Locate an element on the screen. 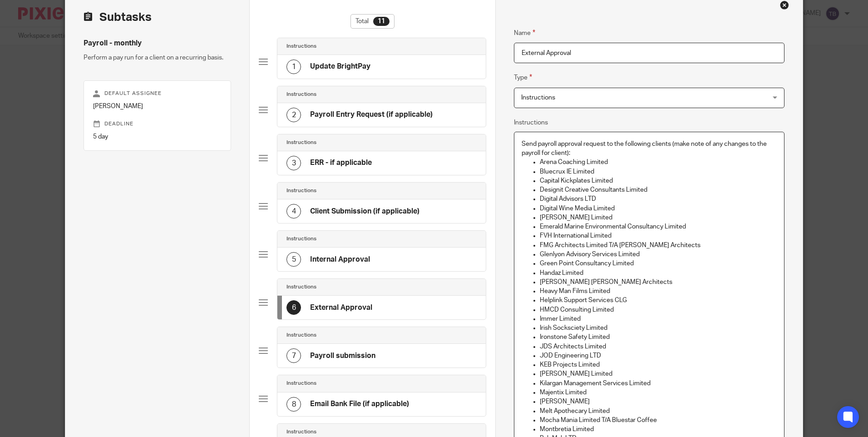  p: Majentix Limited is located at coordinates (658, 392).